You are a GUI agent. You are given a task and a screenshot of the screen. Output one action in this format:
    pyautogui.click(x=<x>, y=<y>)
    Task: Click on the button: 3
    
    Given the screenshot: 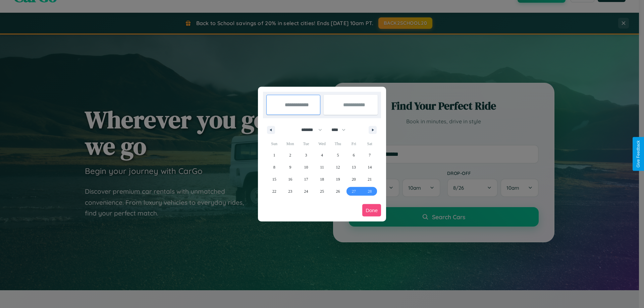 What is the action you would take?
    pyautogui.click(x=306, y=155)
    